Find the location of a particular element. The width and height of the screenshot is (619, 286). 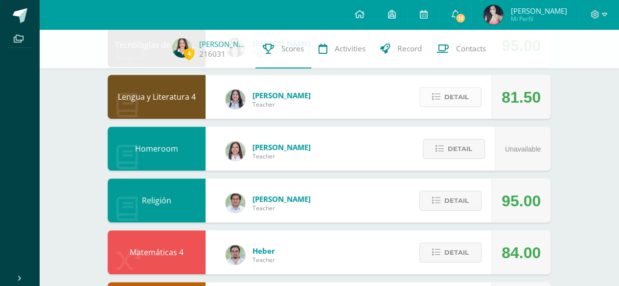

img: acecb51a315cac2de2e3deefdb732c9f.png is located at coordinates (235, 151).